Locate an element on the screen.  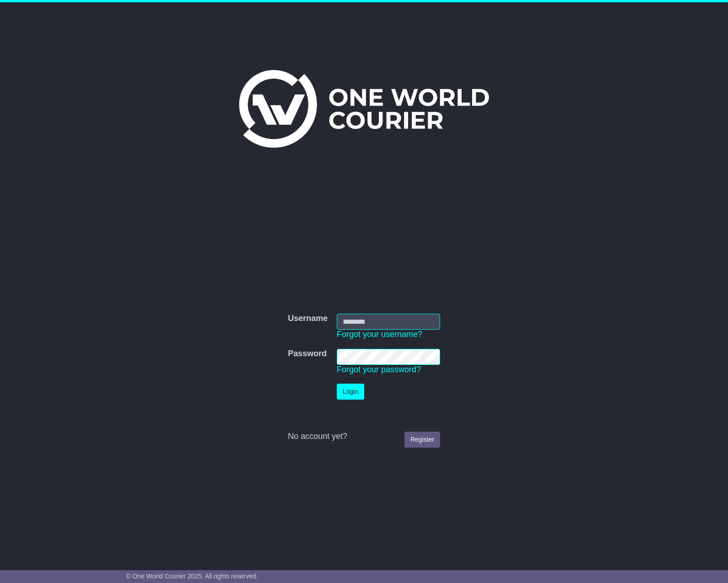
div: No account yet? is located at coordinates (364, 437).